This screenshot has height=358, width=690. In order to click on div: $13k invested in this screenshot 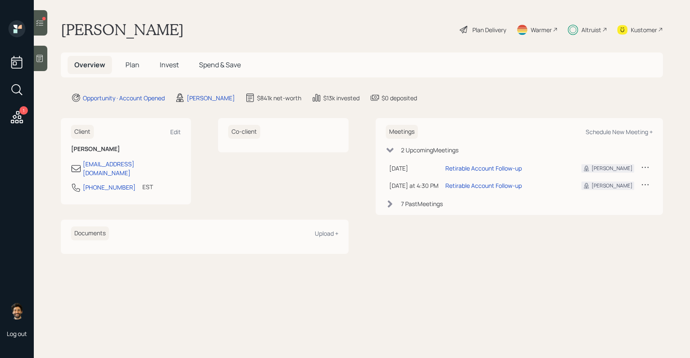, I will do `click(342, 98)`.